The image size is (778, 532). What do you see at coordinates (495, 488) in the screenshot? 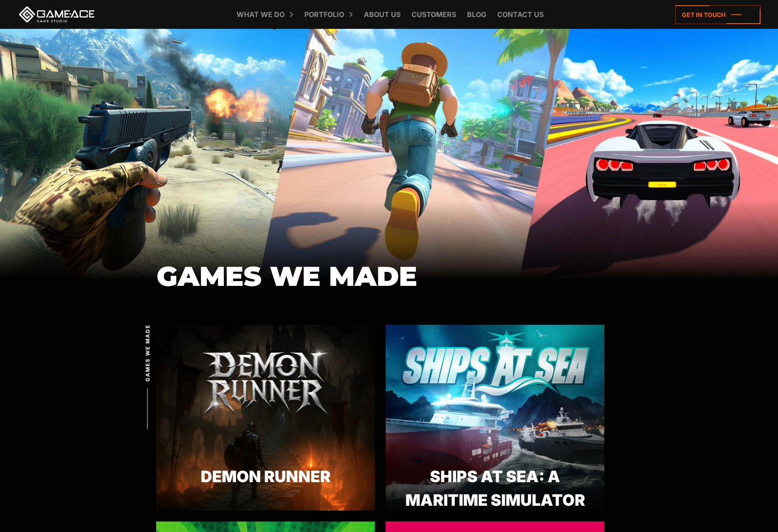
I see `div: Ships At Sea: A Maritime Simulator` at bounding box center [495, 488].